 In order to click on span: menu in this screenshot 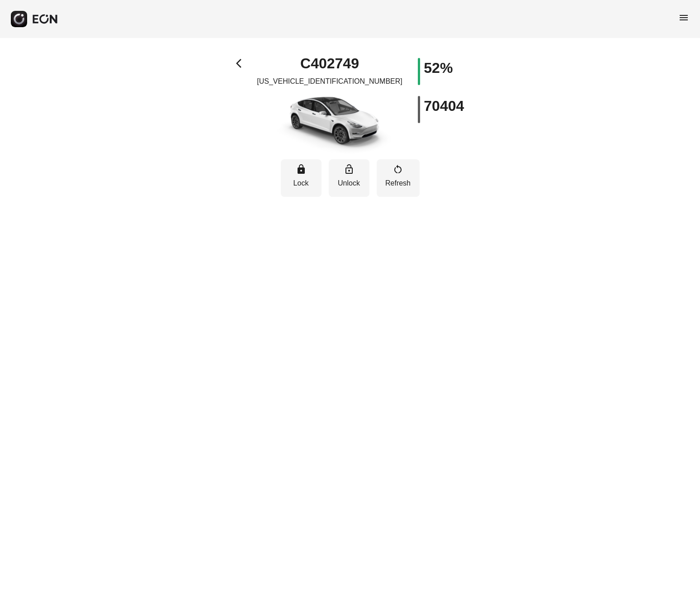, I will do `click(684, 18)`.